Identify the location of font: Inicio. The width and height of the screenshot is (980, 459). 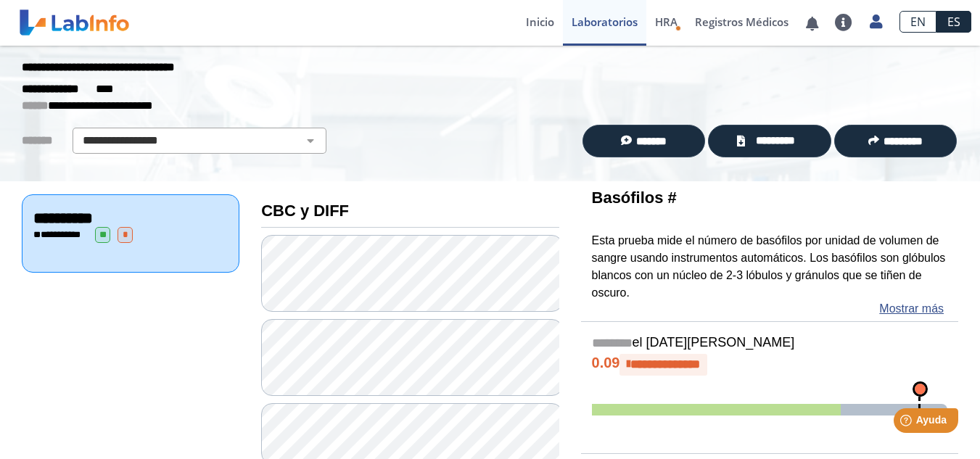
(539, 21).